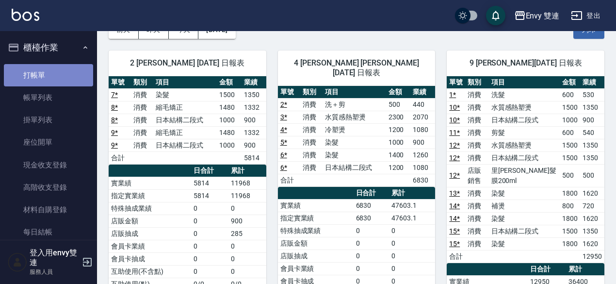 The height and width of the screenshot is (284, 616). I want to click on a: 高階收支登錄, so click(49, 187).